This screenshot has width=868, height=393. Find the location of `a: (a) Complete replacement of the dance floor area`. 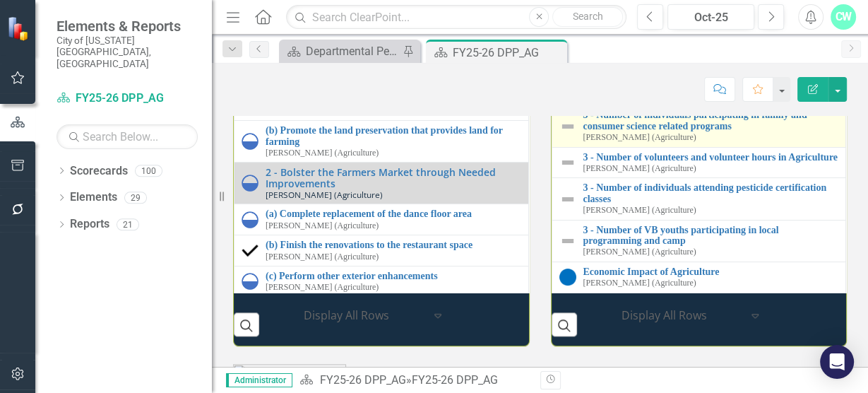

a: (a) Complete replacement of the dance floor area is located at coordinates (394, 213).